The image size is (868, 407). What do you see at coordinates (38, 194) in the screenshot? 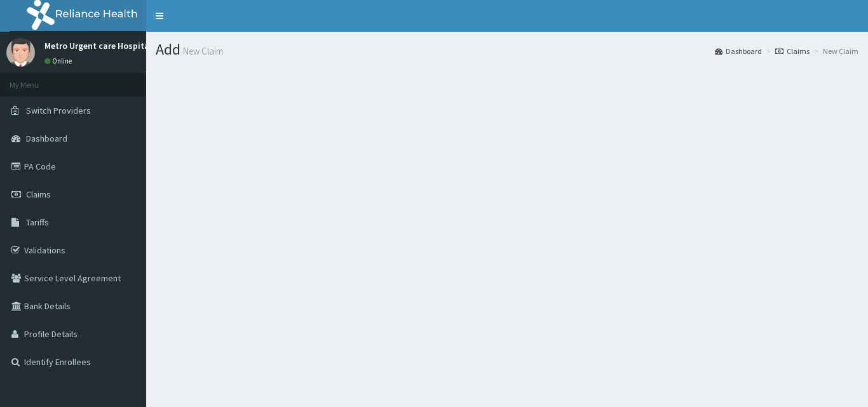
I see `span: Claims` at bounding box center [38, 194].